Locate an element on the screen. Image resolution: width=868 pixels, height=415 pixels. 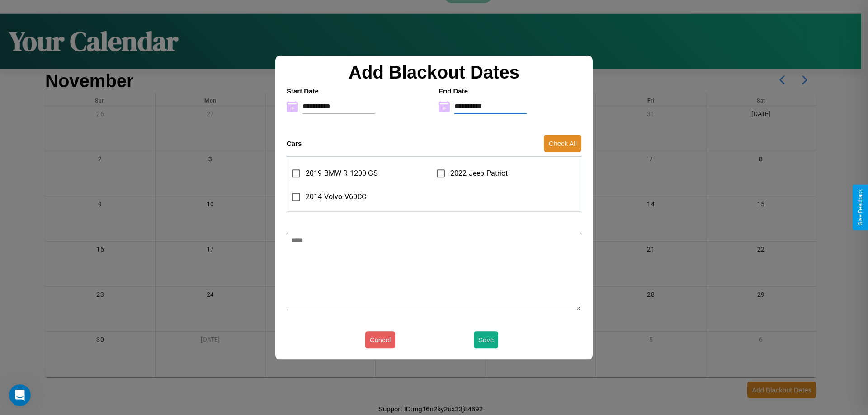
h2: Add Blackout Dates is located at coordinates (434, 72).